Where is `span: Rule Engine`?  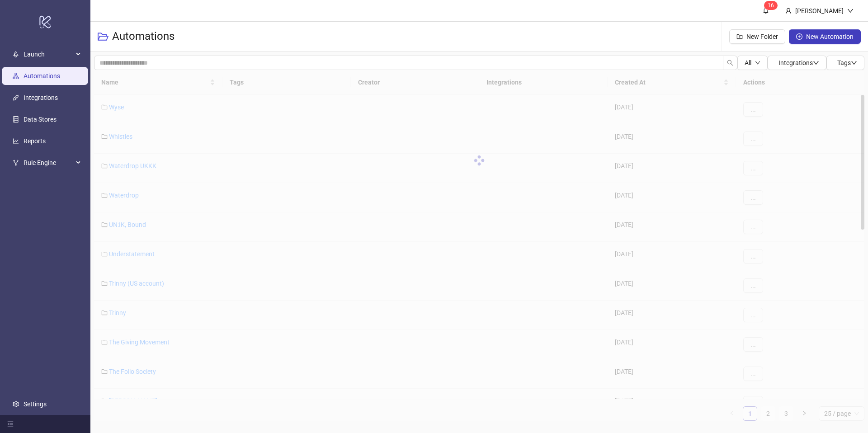
span: Rule Engine is located at coordinates (48, 162).